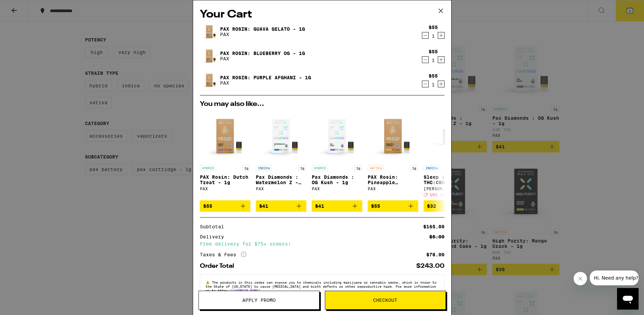 This screenshot has height=315, width=644. Describe the element at coordinates (209, 80) in the screenshot. I see `img: PAX Rosin: Purple Afghani - 1g` at that location.